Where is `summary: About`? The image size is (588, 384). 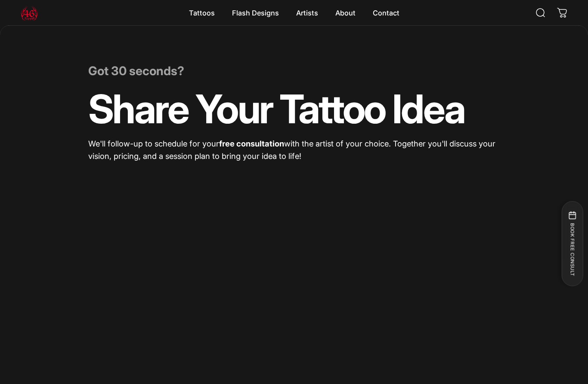 summary: About is located at coordinates (345, 13).